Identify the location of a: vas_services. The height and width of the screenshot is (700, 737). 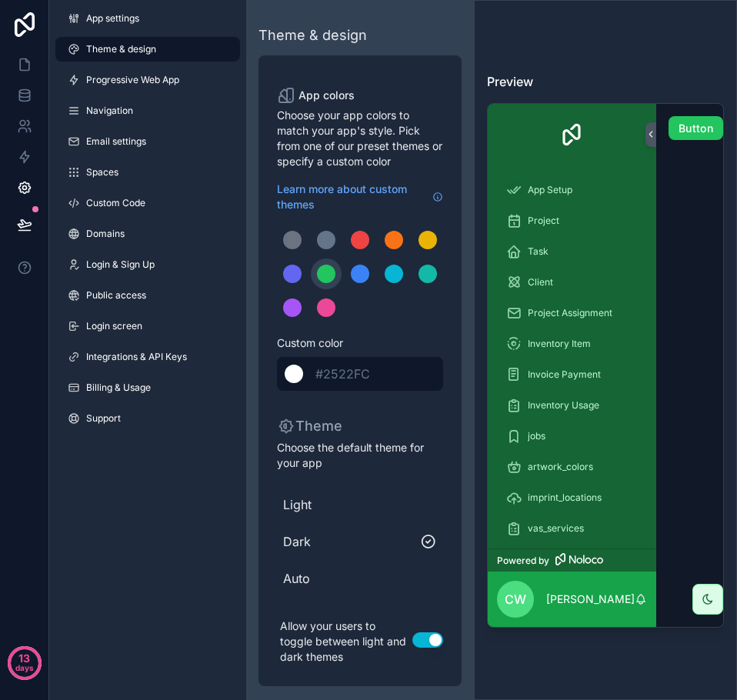
(572, 528).